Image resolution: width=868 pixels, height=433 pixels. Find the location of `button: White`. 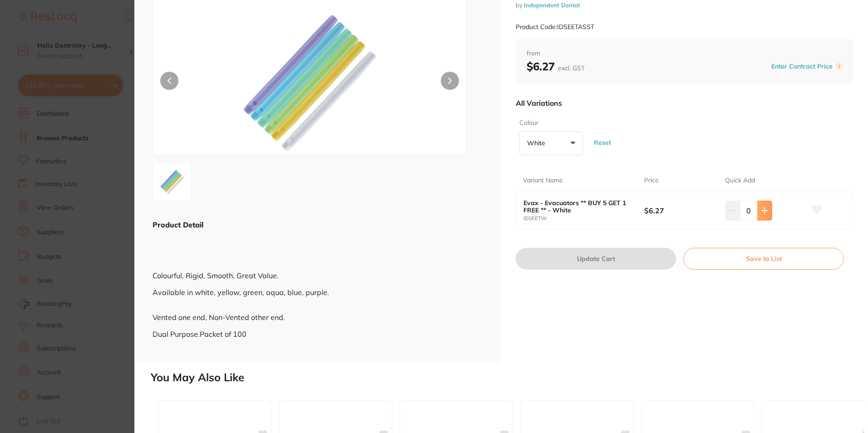

button: White is located at coordinates (551, 143).